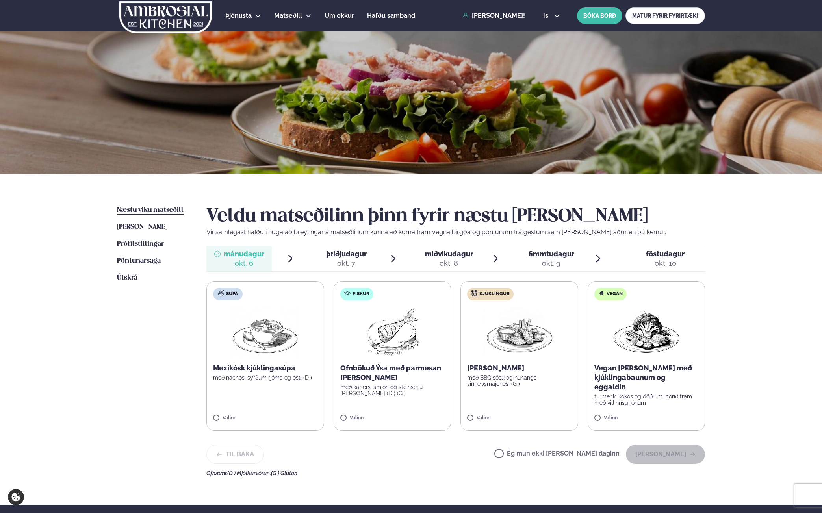  Describe the element at coordinates (347, 293) in the screenshot. I see `img: fish.svg` at that location.